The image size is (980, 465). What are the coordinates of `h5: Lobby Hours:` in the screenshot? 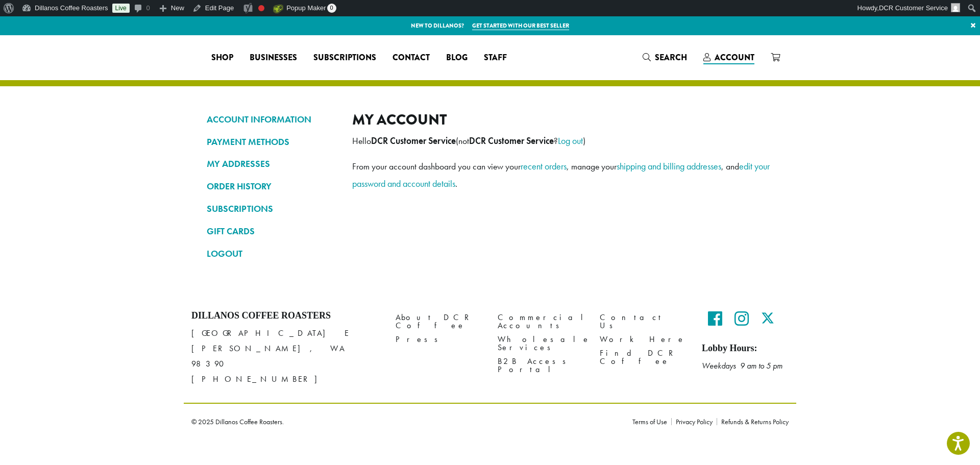 It's located at (746, 348).